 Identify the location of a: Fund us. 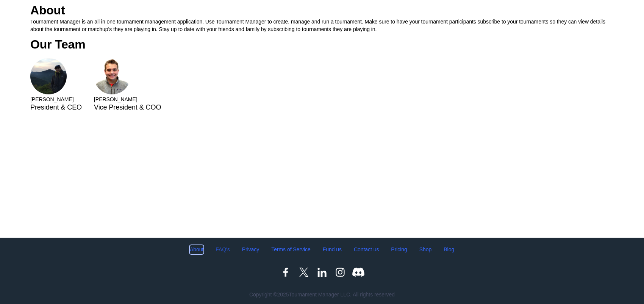
(332, 250).